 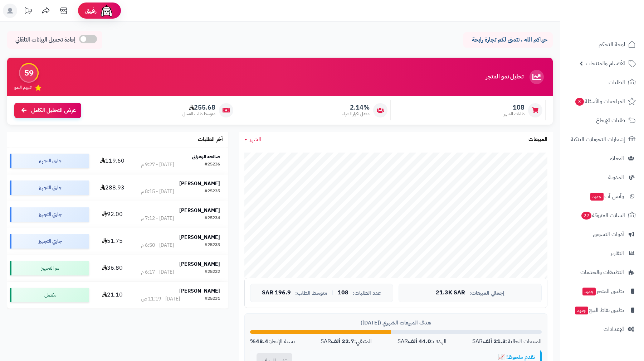 What do you see at coordinates (206, 156) in the screenshot?
I see `strong: صالحه الزهراني` at bounding box center [206, 156].